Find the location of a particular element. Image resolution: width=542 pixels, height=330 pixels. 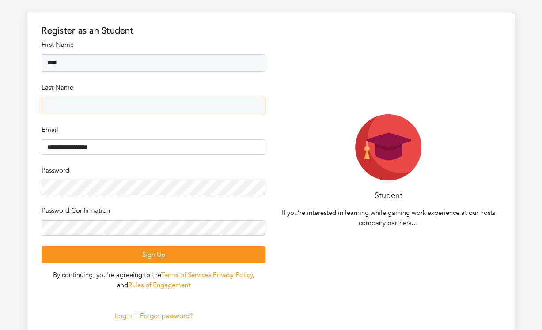

p: If you’re interested in learning while gaining work experience at our hosts company partners… is located at coordinates (388, 218).